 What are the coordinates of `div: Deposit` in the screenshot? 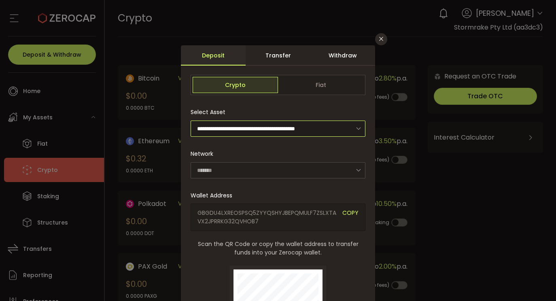 It's located at (213, 55).